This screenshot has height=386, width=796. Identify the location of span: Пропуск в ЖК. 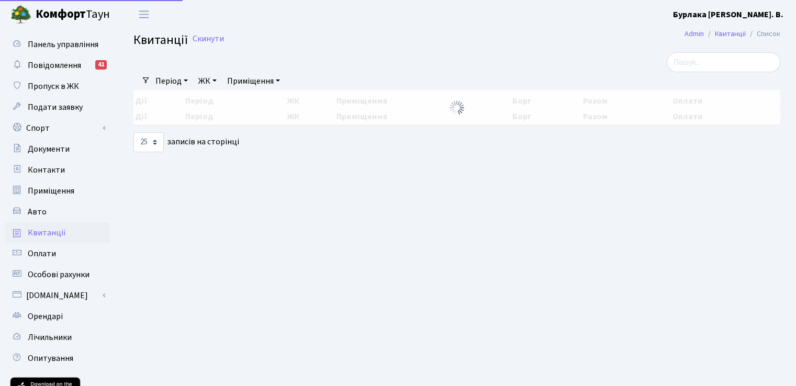
(53, 86).